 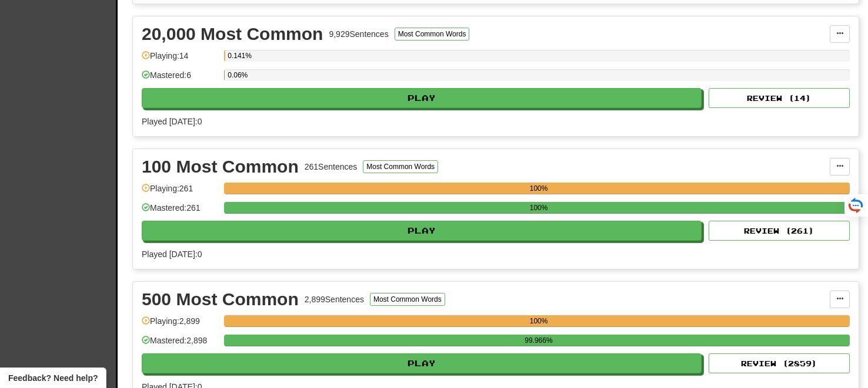 What do you see at coordinates (232, 34) in the screenshot?
I see `div: 20,000 Most Common` at bounding box center [232, 34].